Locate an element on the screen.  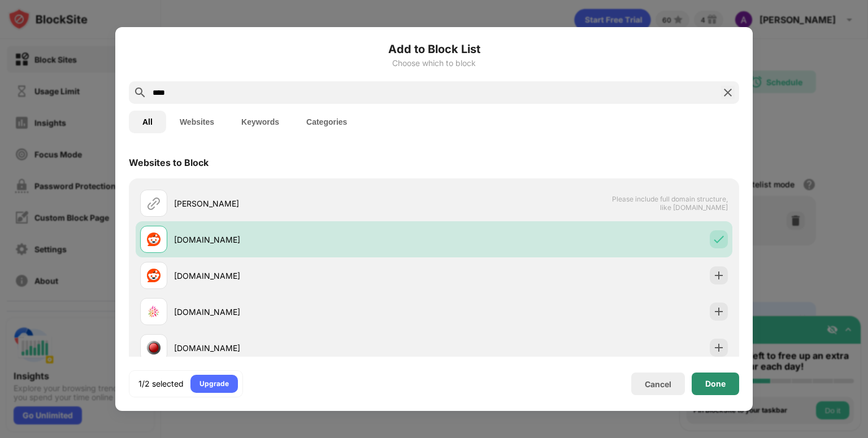
button: All is located at coordinates (147, 122).